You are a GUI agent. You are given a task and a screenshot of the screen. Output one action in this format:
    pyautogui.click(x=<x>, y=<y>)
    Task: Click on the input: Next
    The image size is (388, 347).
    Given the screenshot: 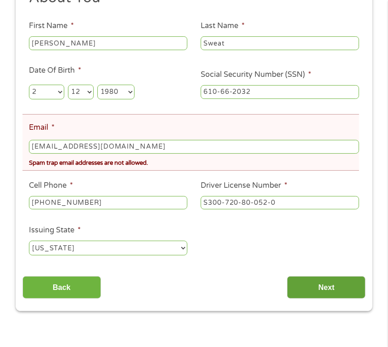 What is the action you would take?
    pyautogui.click(x=326, y=287)
    